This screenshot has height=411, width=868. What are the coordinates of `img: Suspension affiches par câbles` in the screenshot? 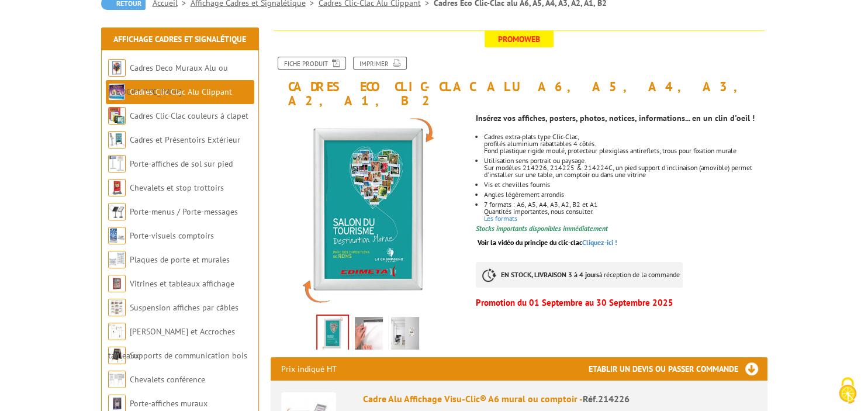 It's located at (117, 308).